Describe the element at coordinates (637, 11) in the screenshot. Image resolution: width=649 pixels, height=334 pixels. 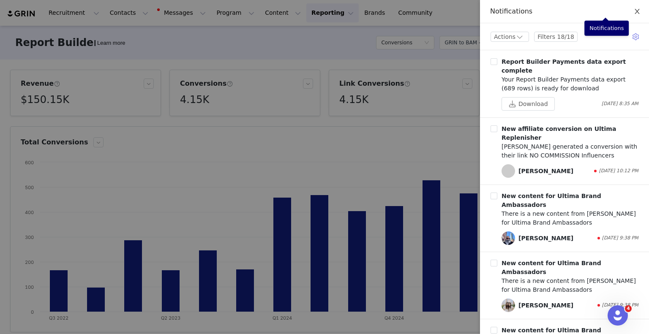
I see `i: icon: close` at that location.